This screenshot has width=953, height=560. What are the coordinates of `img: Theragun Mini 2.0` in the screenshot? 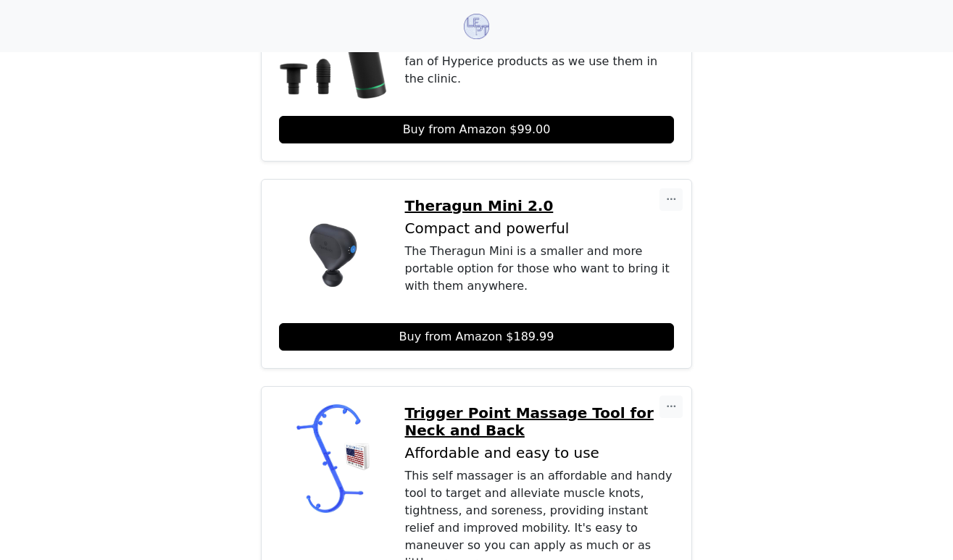 It's located at (333, 252).